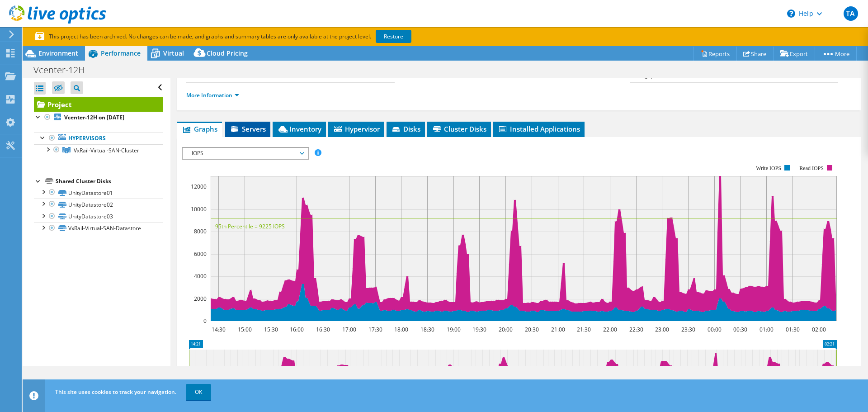 The image size is (868, 412). Describe the element at coordinates (106, 150) in the screenshot. I see `span: VxRail-Virtual-SAN-Cluster` at that location.